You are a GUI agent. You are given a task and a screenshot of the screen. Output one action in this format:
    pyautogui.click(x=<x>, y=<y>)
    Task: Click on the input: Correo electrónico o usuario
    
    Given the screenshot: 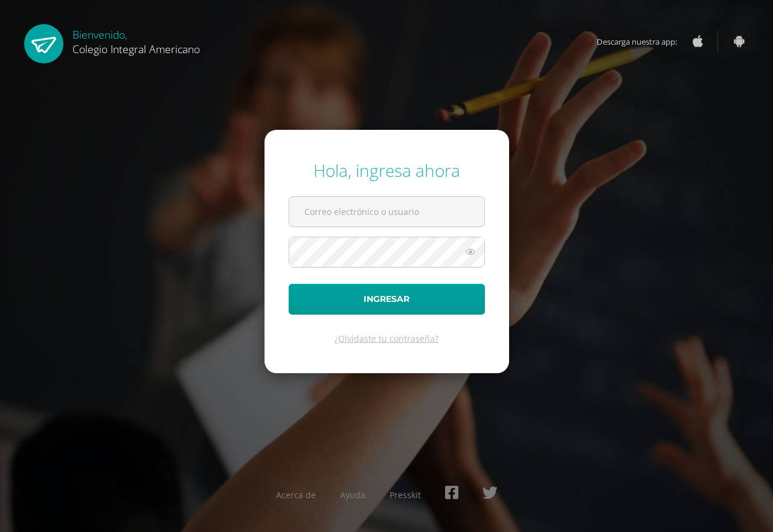 What is the action you would take?
    pyautogui.click(x=387, y=211)
    